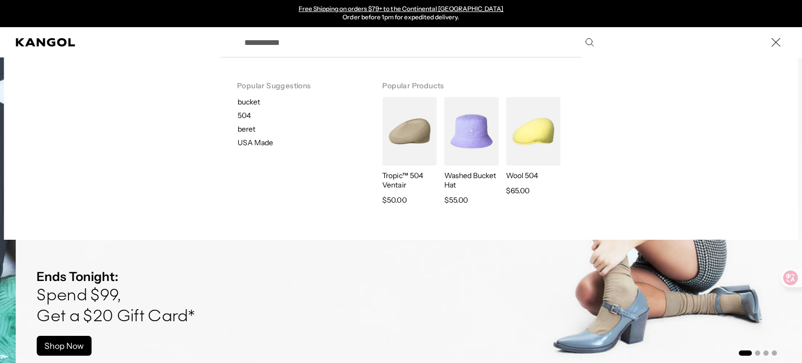 This screenshot has height=363, width=802. Describe the element at coordinates (473, 83) in the screenshot. I see `h3: Popular Products` at that location.